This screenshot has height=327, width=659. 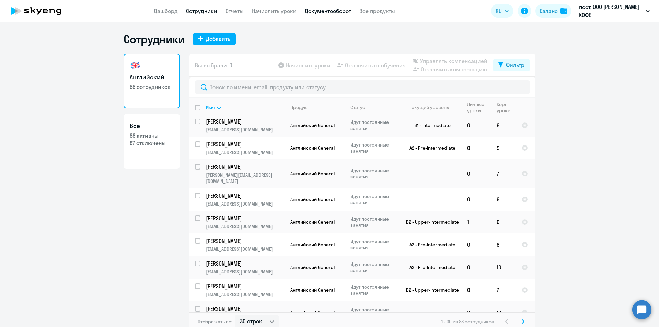 What do you see at coordinates (512, 65) in the screenshot?
I see `button: Фильтр` at bounding box center [512, 65].